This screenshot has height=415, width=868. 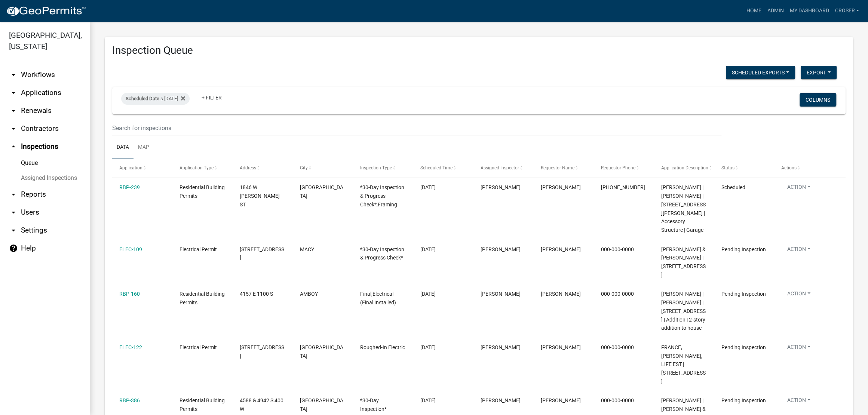 I want to click on span: Gideon Royer, so click(x=561, y=400).